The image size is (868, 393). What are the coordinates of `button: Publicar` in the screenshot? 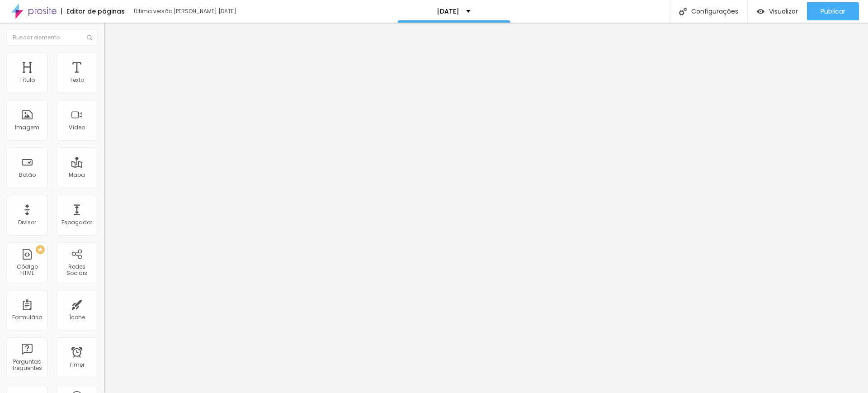 It's located at (833, 12).